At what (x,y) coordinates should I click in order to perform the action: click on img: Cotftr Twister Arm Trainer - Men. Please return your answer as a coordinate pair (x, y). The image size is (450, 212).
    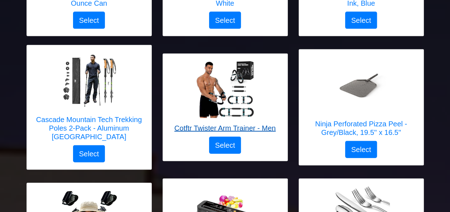
    Looking at the image, I should click on (225, 90).